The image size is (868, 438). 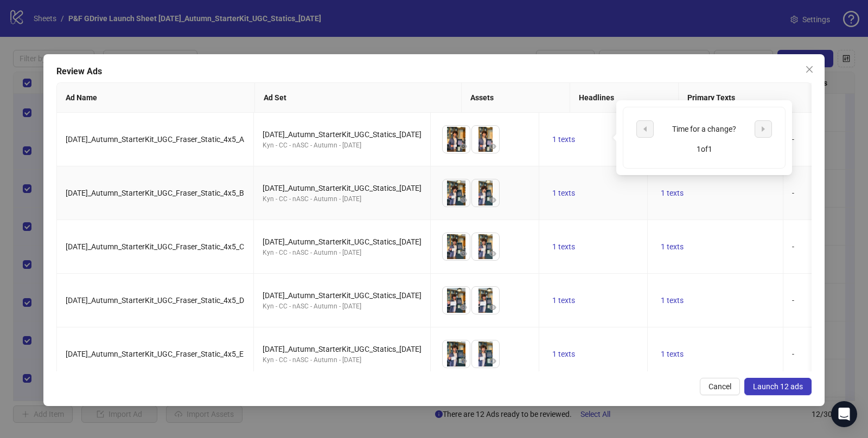 What do you see at coordinates (624, 98) in the screenshot?
I see `th: Headlines` at bounding box center [624, 98].